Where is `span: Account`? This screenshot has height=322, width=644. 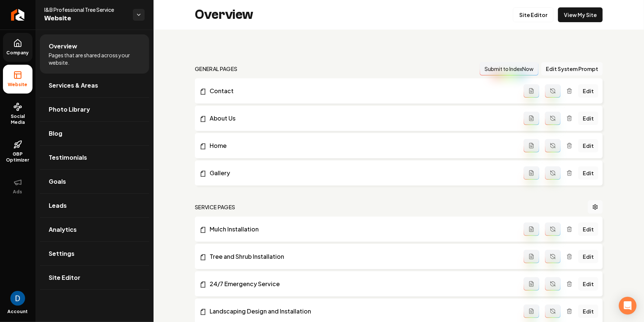 span: Account is located at coordinates (18, 312).